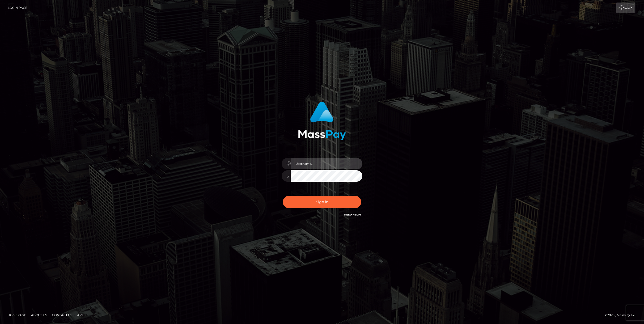 The width and height of the screenshot is (644, 324). Describe the element at coordinates (626, 8) in the screenshot. I see `a: Login` at that location.